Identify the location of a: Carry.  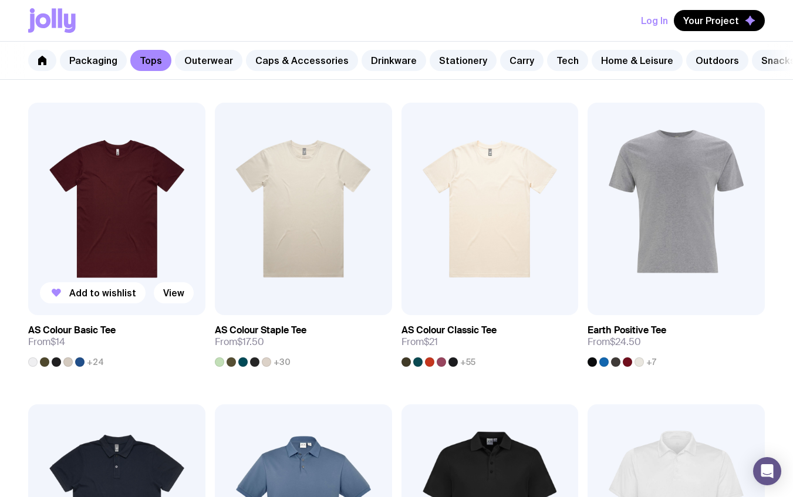
(522, 60).